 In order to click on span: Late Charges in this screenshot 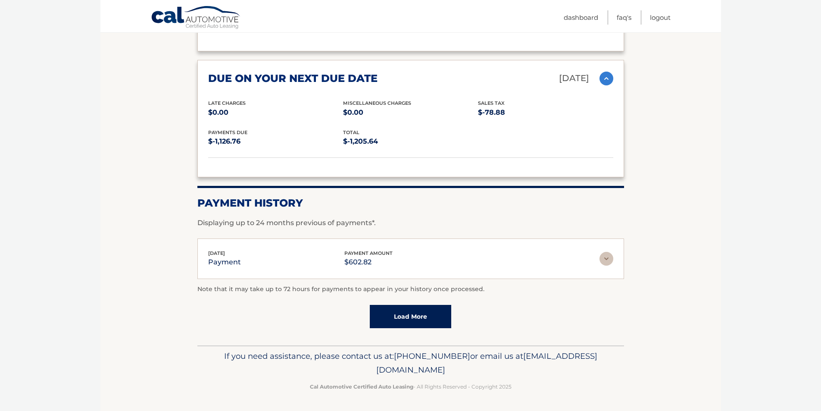, I will do `click(227, 103)`.